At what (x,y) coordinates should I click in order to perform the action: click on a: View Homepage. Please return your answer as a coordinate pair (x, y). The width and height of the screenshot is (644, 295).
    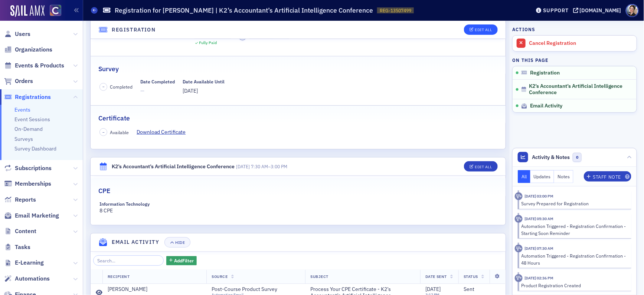
    Looking at the image, I should click on (53, 11).